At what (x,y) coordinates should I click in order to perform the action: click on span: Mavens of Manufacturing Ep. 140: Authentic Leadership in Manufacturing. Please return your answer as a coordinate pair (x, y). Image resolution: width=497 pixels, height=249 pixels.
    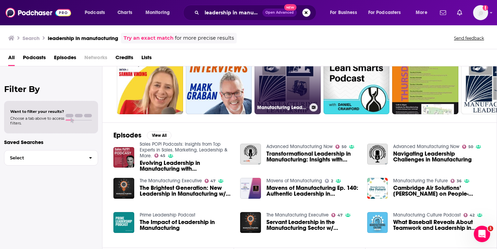
    Looking at the image, I should click on (312, 191).